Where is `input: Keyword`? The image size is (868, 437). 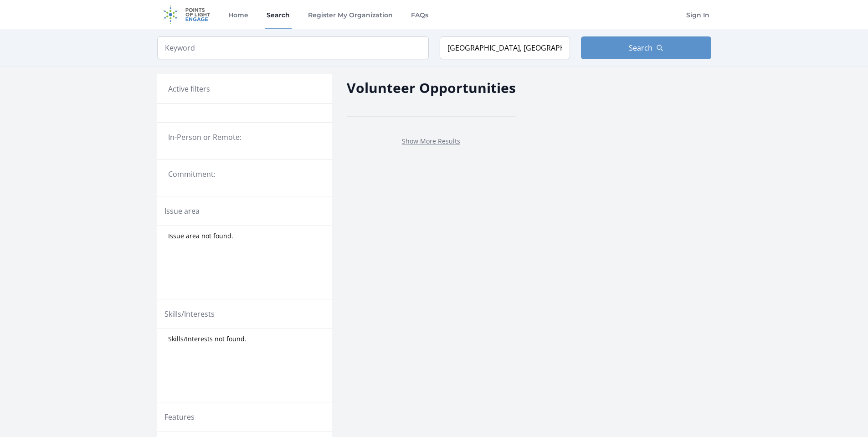
input: Keyword is located at coordinates (293, 47).